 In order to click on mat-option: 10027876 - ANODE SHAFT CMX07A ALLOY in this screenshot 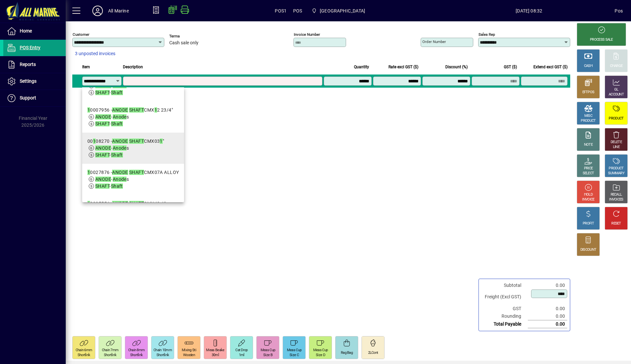, I will do `click(133, 179)`.